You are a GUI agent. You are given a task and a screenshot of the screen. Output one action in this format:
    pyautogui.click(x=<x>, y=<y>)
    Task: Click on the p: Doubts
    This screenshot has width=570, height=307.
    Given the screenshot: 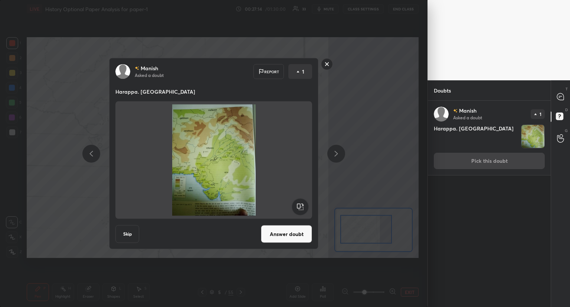 What is the action you would take?
    pyautogui.click(x=443, y=90)
    